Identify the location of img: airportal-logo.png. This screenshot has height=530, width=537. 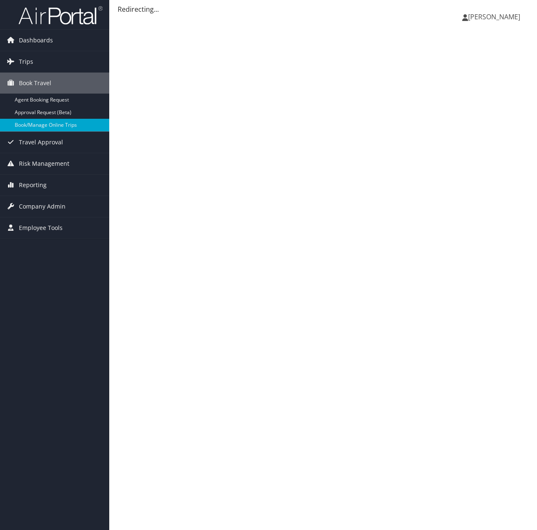
(60, 15).